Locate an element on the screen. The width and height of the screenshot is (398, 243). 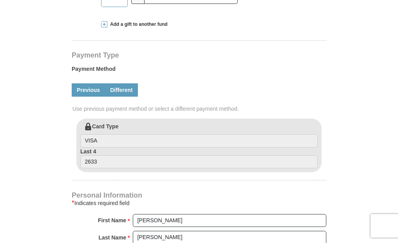
a: Different is located at coordinates (121, 90).